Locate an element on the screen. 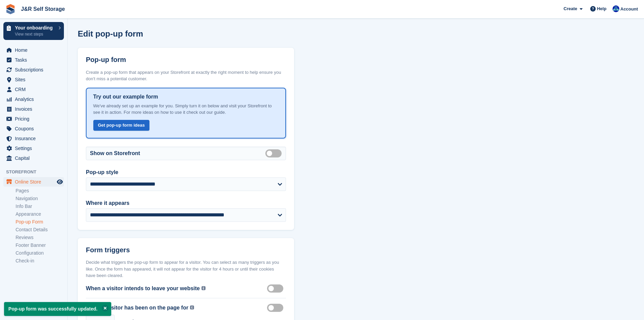 The height and width of the screenshot is (320, 644). a: Preview store is located at coordinates (60, 182).